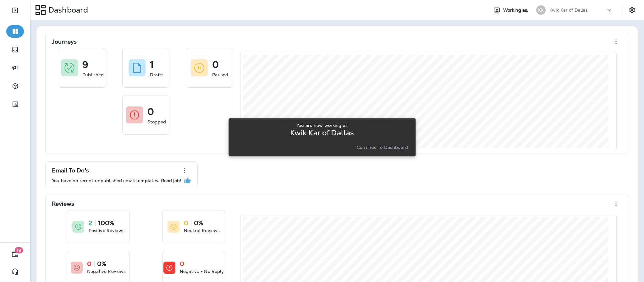 The image size is (644, 282). I want to click on p: 9, so click(85, 64).